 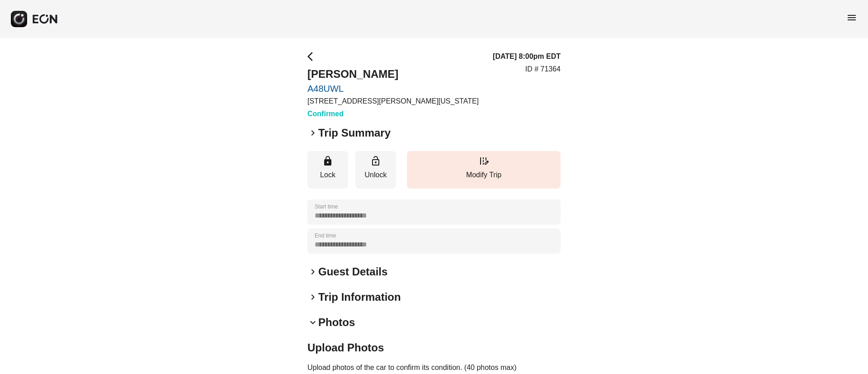 I want to click on button: Lock, so click(x=328, y=170).